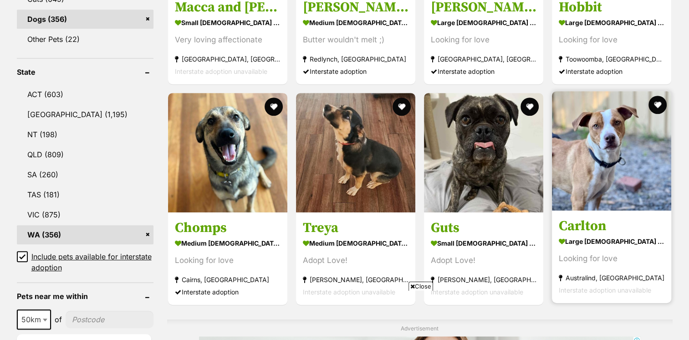 The width and height of the screenshot is (689, 340). I want to click on span: of, so click(58, 319).